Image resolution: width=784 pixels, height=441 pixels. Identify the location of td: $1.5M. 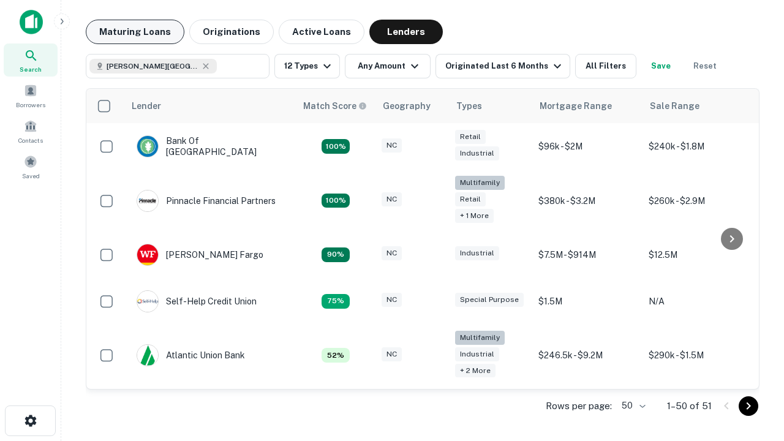
(587, 301).